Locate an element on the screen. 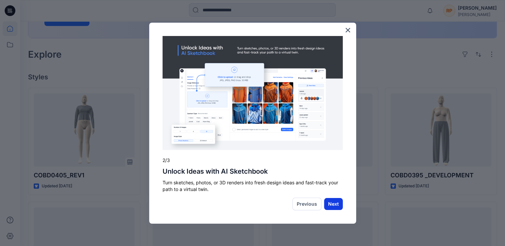 This screenshot has height=246, width=505. p: Turn sketches, photos, or 3D renders into fresh design ideas and fast-track your path to a virtua... is located at coordinates (253, 186).